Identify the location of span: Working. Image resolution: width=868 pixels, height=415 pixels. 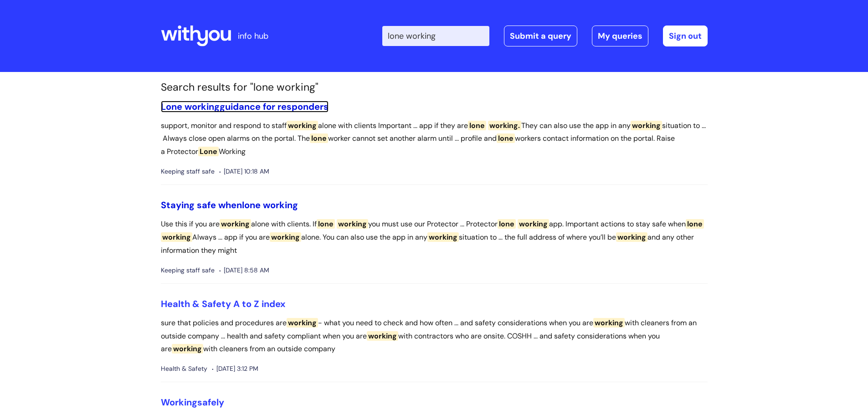
(179, 402).